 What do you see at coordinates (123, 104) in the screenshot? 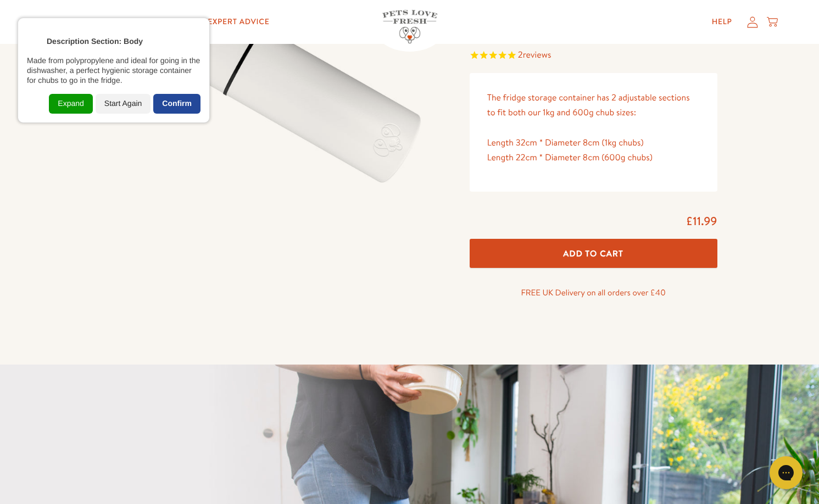
I see `div: Start Again` at bounding box center [123, 104].